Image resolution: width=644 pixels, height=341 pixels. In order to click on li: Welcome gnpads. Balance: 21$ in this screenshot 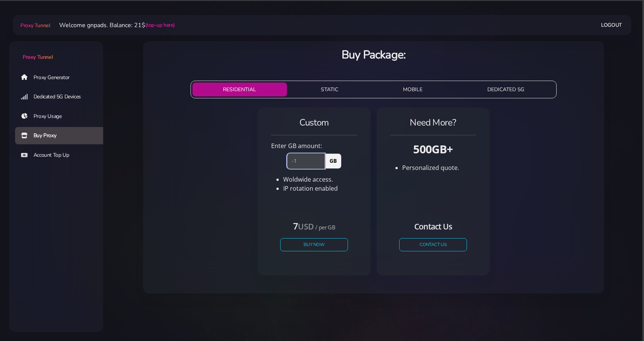, I will do `click(112, 25)`.